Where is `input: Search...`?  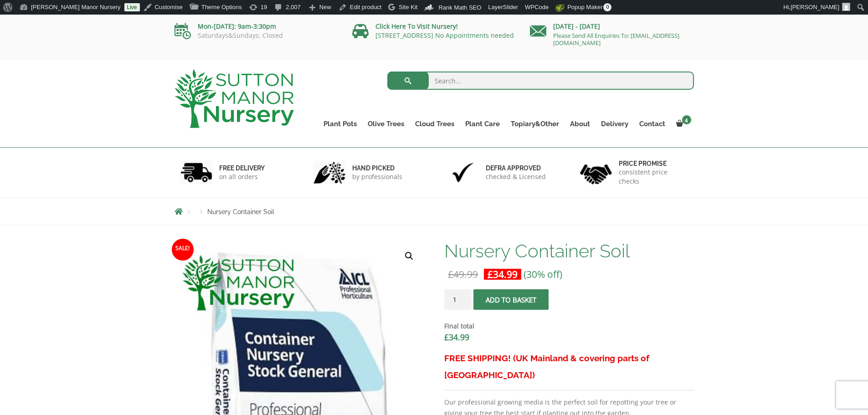 input: Search... is located at coordinates (540, 81).